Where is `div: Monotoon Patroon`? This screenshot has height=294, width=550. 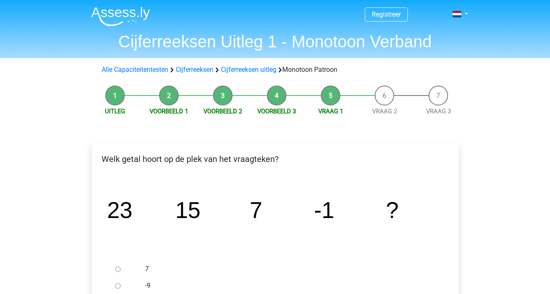
div: Monotoon Patroon is located at coordinates (275, 70).